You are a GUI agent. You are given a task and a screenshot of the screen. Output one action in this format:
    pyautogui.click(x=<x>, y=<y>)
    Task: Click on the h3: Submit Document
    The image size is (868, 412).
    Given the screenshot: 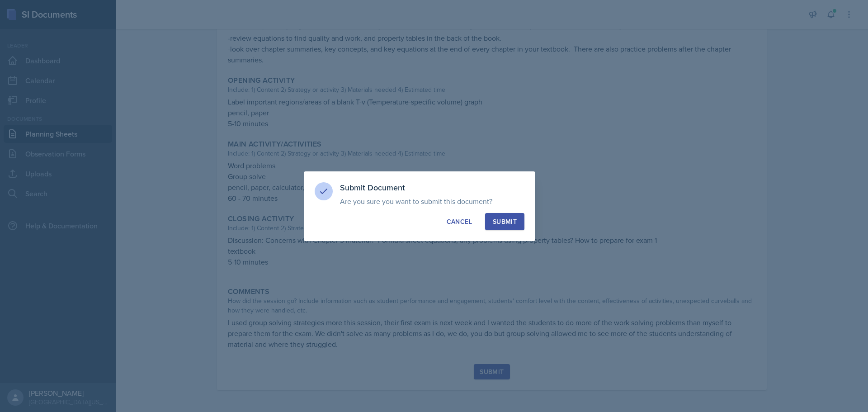 What is the action you would take?
    pyautogui.click(x=433, y=188)
    